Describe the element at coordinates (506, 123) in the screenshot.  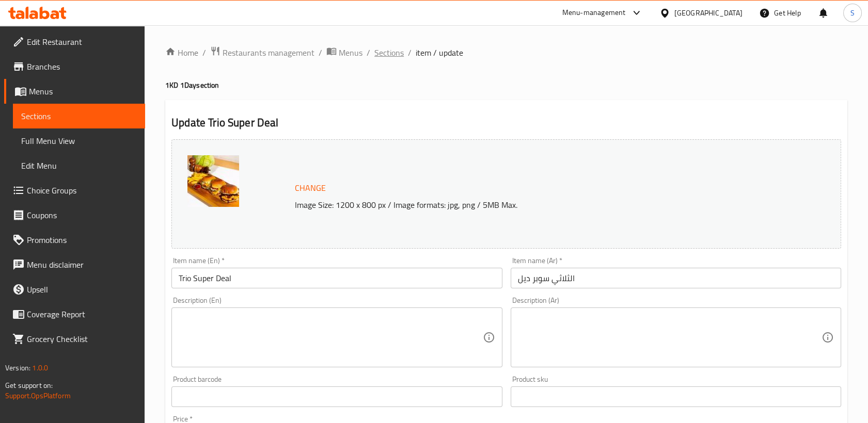
I see `h2: Update Trio Super Deal` at that location.